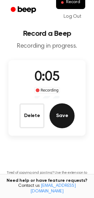 Image resolution: width=94 pixels, height=198 pixels. What do you see at coordinates (24, 10) in the screenshot?
I see `a: Beep` at bounding box center [24, 10].